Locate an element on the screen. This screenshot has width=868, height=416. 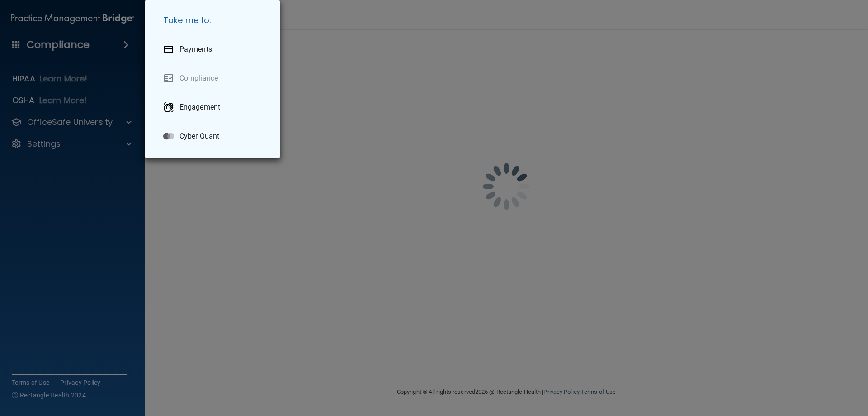
a: Compliance is located at coordinates (214, 78).